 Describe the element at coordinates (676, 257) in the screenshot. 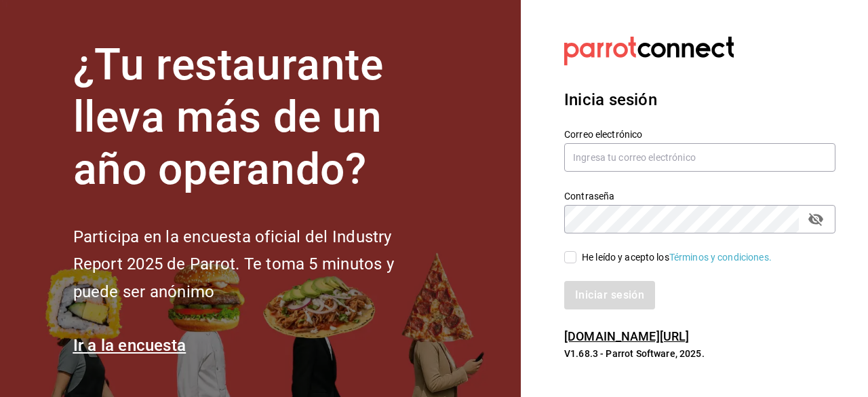

I see `div: He leído y acepto los` at that location.